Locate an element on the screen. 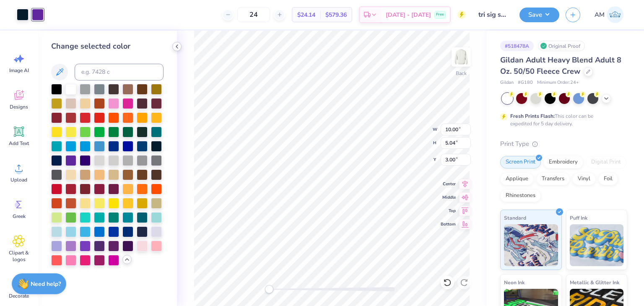 The height and width of the screenshot is (306, 644). span: Middle is located at coordinates (448, 197).